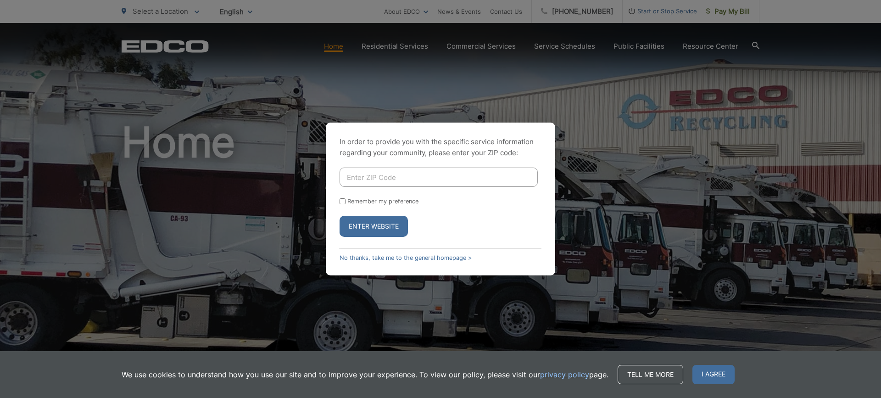 This screenshot has height=398, width=881. What do you see at coordinates (406, 258) in the screenshot?
I see `a: No thanks, take me to the general homepage >` at bounding box center [406, 258].